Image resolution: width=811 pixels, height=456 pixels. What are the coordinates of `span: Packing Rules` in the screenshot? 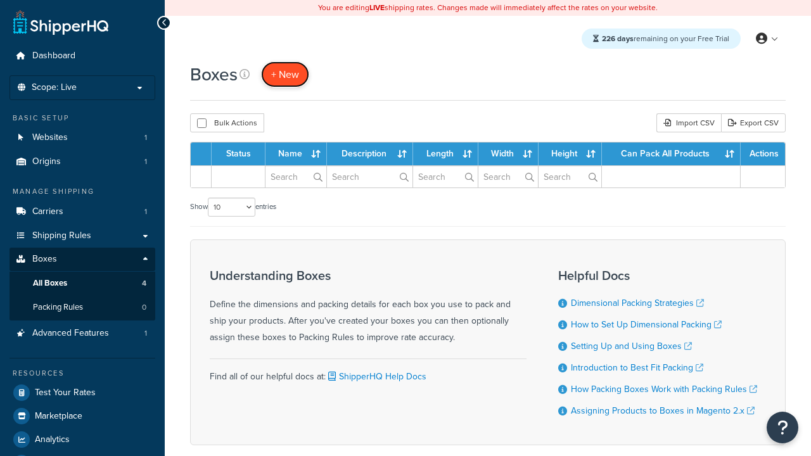 It's located at (58, 307).